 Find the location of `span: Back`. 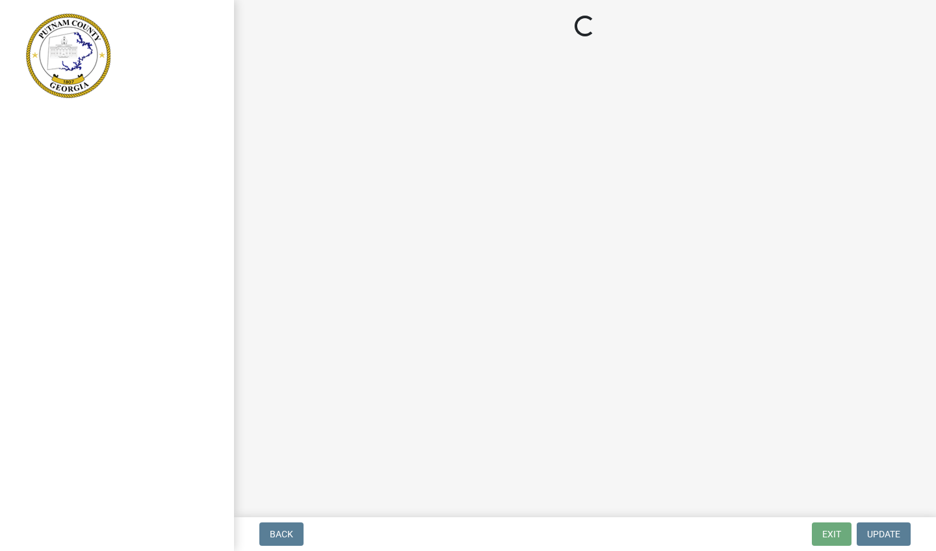

span: Back is located at coordinates (281, 534).